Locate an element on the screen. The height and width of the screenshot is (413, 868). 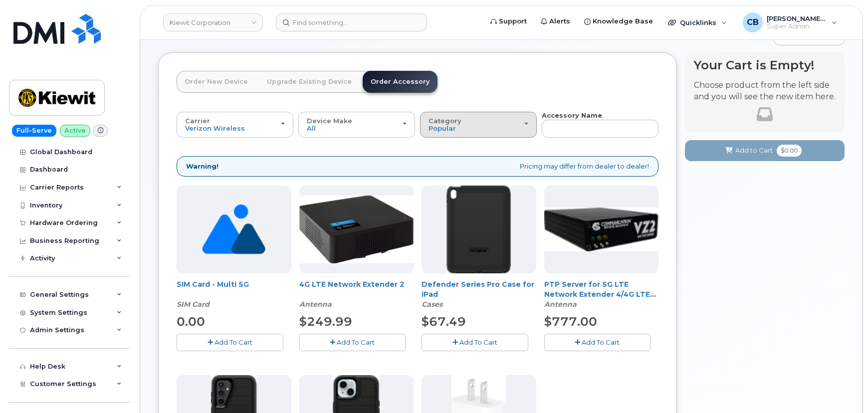
a: Support is located at coordinates (508, 22).